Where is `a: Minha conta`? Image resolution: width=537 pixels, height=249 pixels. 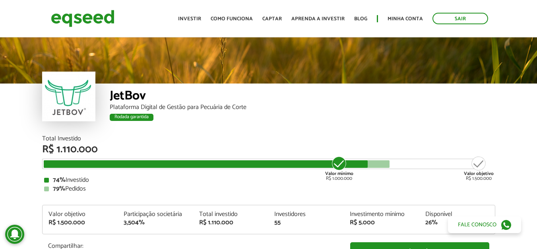
a: Minha conta is located at coordinates (405, 19).